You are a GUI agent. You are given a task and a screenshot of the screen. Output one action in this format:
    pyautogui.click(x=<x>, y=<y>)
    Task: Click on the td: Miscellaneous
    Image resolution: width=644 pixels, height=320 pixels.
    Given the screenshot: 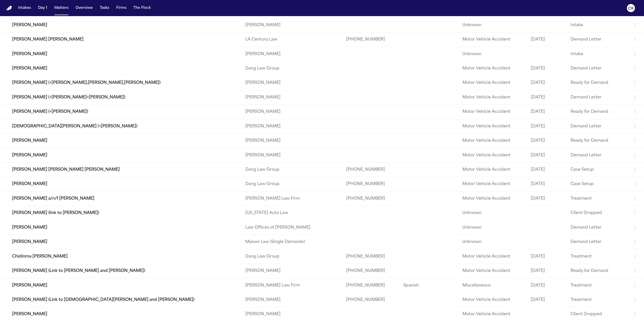 What is the action you would take?
    pyautogui.click(x=492, y=285)
    